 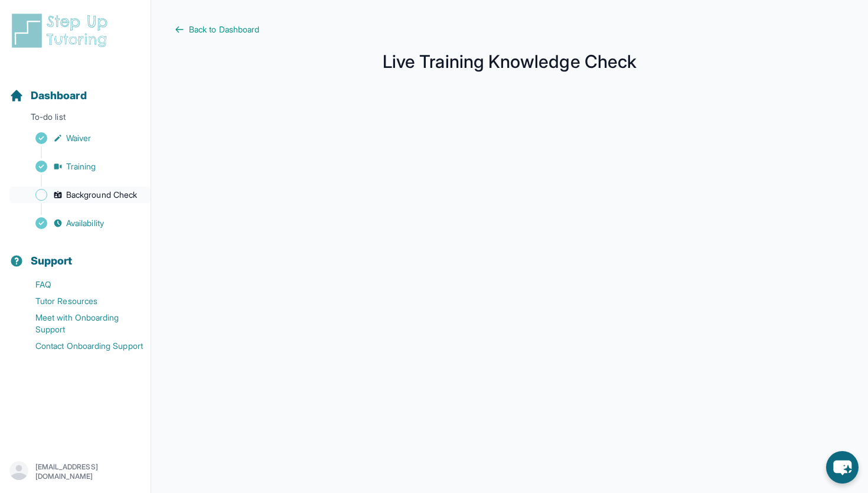 I want to click on a: Availability, so click(x=80, y=223).